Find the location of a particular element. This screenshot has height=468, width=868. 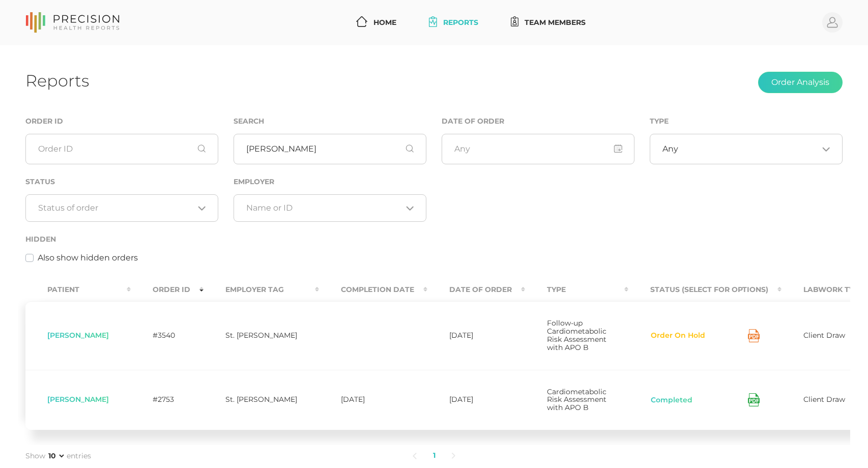

label: Type is located at coordinates (659, 121).